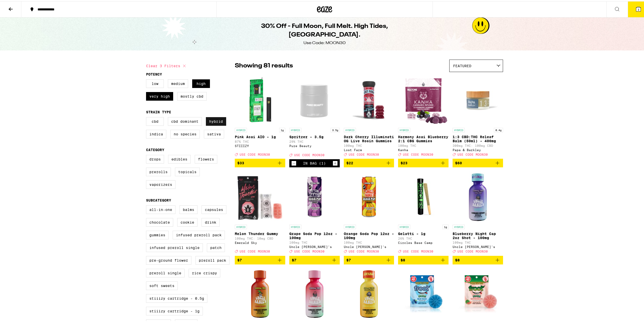 The height and width of the screenshot is (322, 644). What do you see at coordinates (478, 195) in the screenshot?
I see `img: Uncle Arnie's - Blueberry Night Cap 2oz Shot - 100mg` at bounding box center [478, 195].